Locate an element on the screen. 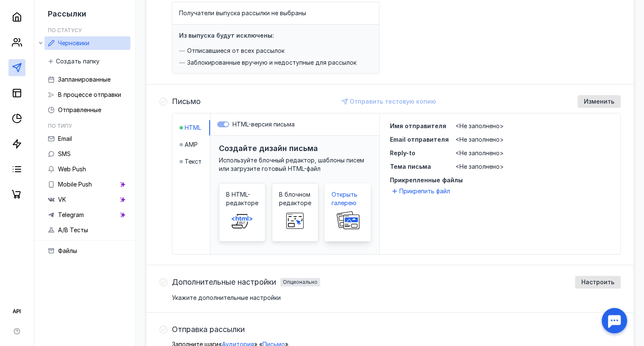 This screenshot has height=346, width=644. a: Telegram is located at coordinates (87, 215).